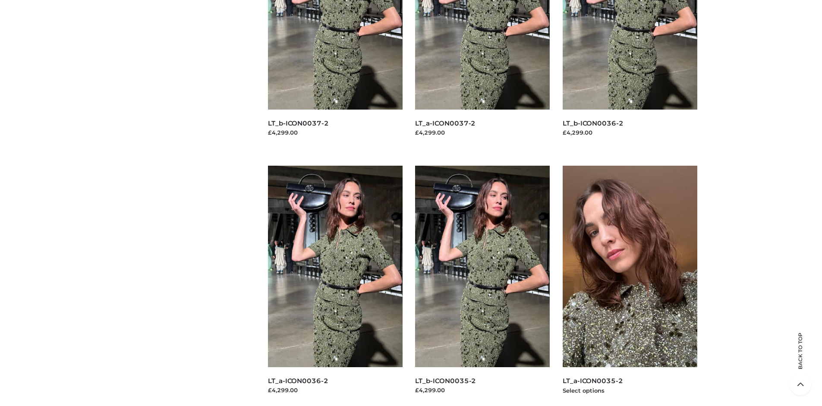  I want to click on a: LT_b-ICON0036-2, so click(593, 123).